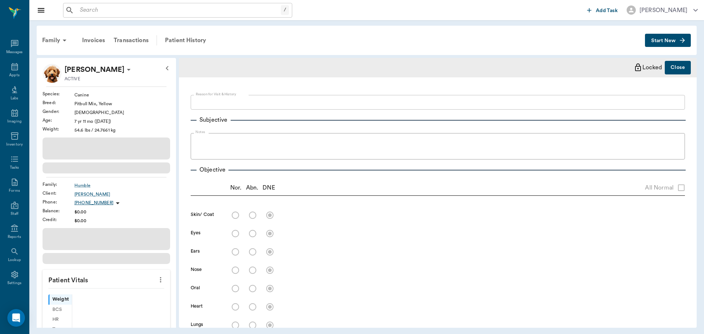 This screenshot has height=334, width=704. What do you see at coordinates (197, 306) in the screenshot?
I see `label: Heart` at bounding box center [197, 306].